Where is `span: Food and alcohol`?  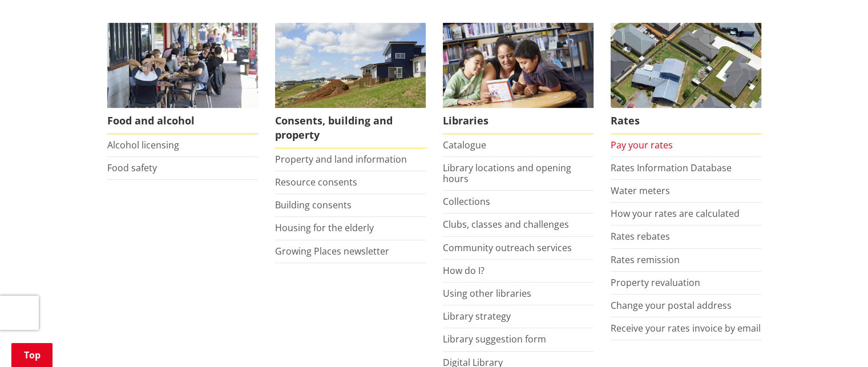 span: Food and alcohol is located at coordinates (183, 121).